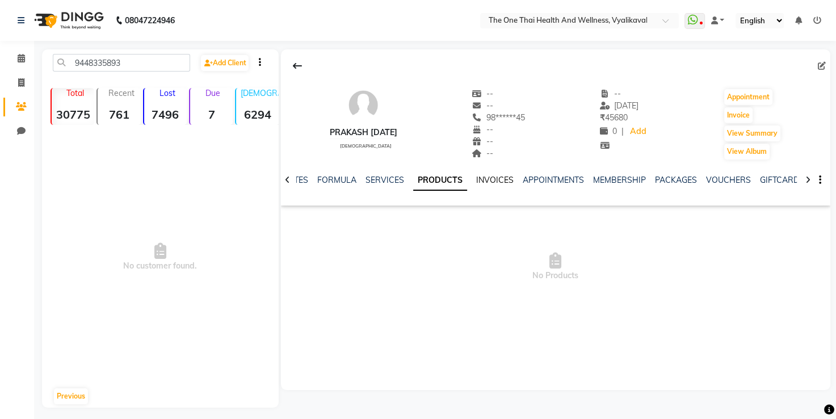  What do you see at coordinates (747, 152) in the screenshot?
I see `button: View Album` at bounding box center [747, 152].